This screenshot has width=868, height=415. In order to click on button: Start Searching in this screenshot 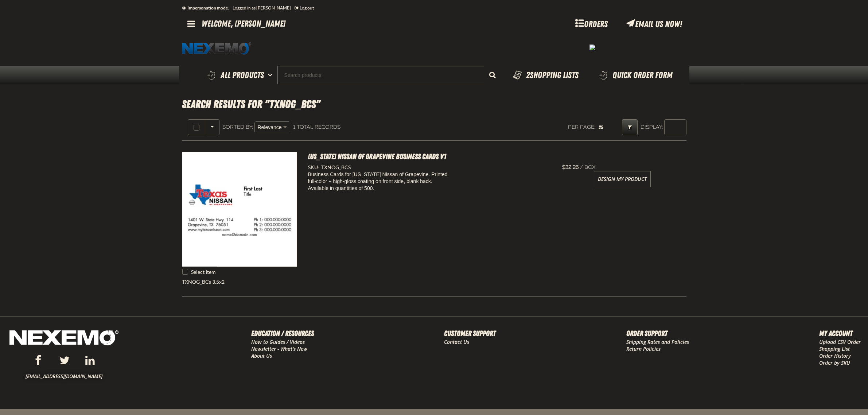, I will do `click(493, 75)`.